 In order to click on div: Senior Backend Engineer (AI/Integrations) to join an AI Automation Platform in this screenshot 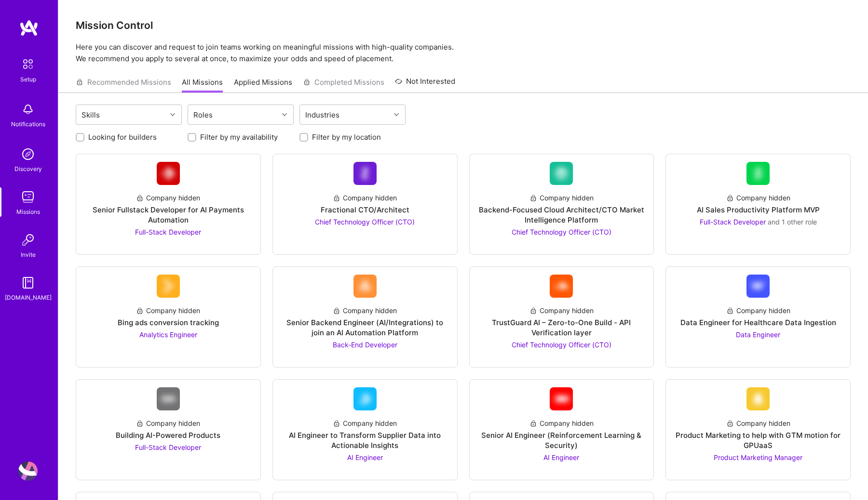, I will do `click(365, 328)`.